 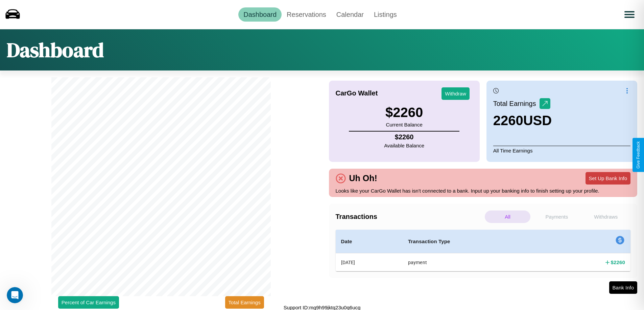 I want to click on button: Open menu, so click(x=630, y=14).